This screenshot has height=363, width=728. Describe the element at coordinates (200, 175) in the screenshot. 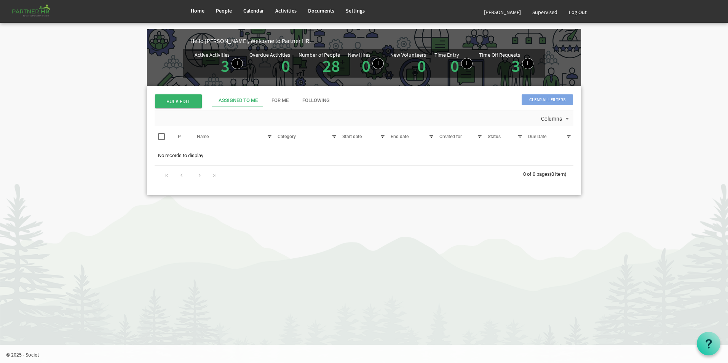

I see `div: Go to next page` at that location.